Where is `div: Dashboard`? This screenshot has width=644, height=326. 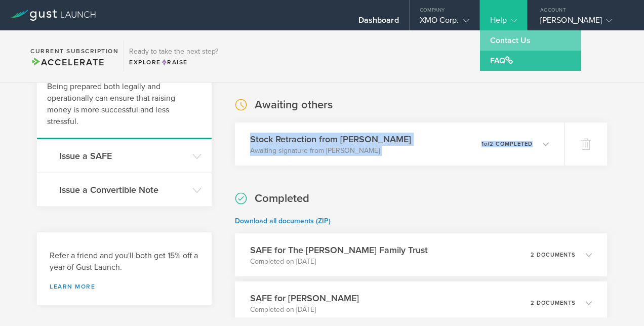
div: Dashboard is located at coordinates (379, 23).